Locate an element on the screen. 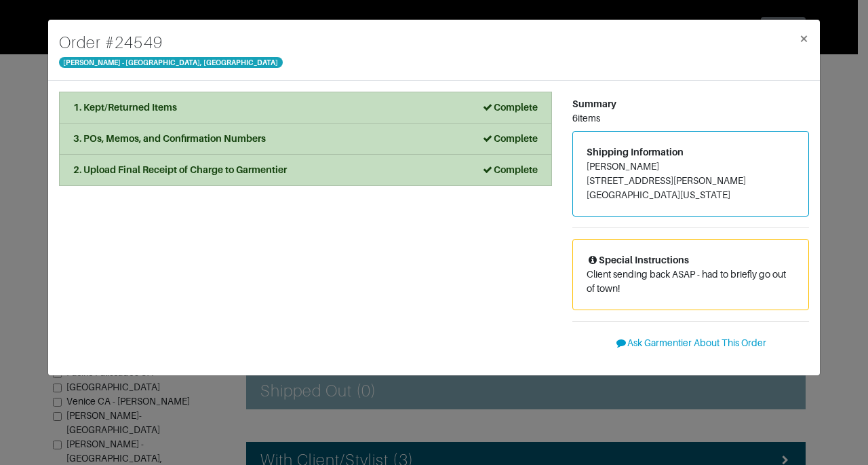  button: Ask Garmentier About This Order is located at coordinates (690, 343).